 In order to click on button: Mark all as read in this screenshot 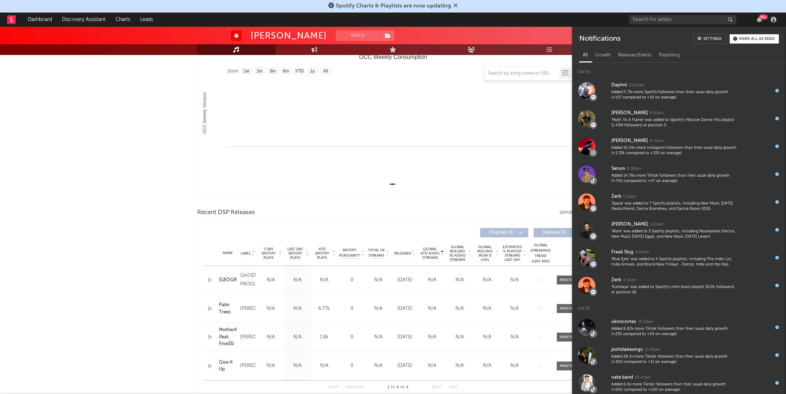, I will do `click(755, 39)`.